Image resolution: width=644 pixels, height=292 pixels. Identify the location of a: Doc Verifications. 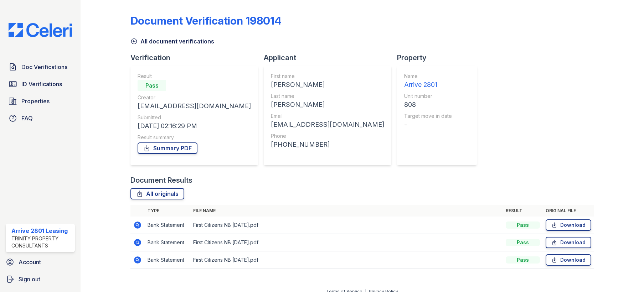
(40, 67).